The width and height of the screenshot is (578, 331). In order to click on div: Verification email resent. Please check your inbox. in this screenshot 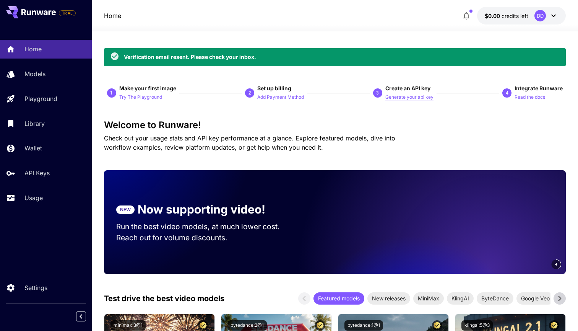, I will do `click(190, 57)`.